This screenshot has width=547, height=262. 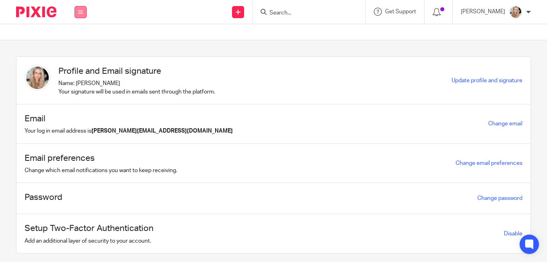 What do you see at coordinates (89, 241) in the screenshot?
I see `p: Add an additional layer of security to your account.` at bounding box center [89, 241].